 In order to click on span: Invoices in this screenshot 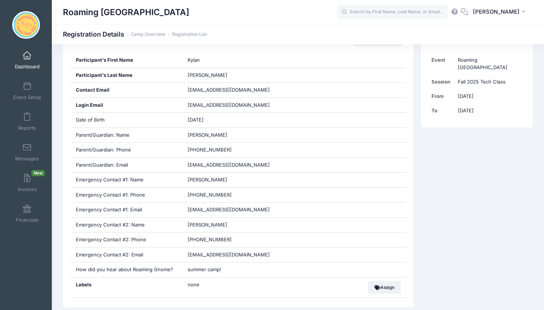, I will do `click(27, 189)`.